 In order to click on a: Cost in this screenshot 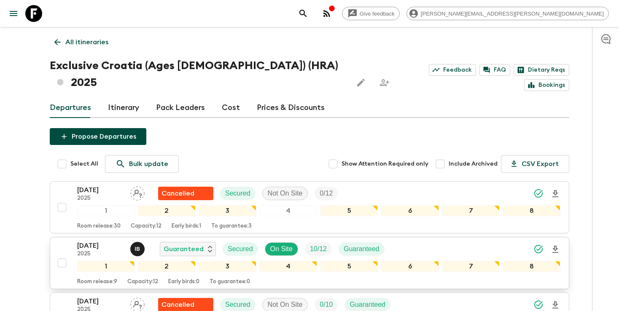, I will do `click(231, 108)`.